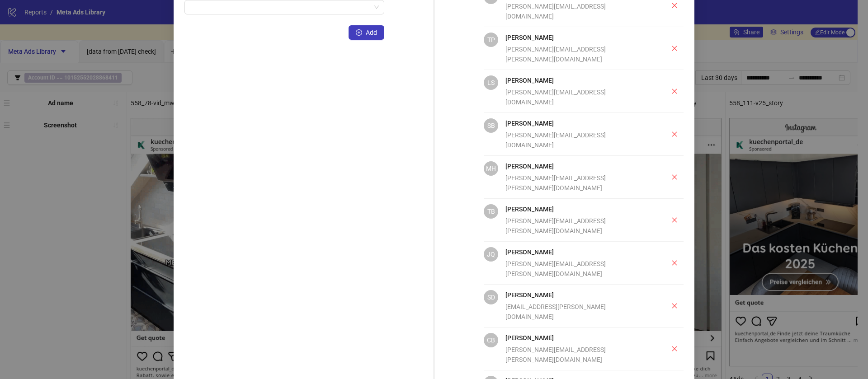 The image size is (868, 379). I want to click on span: TB, so click(491, 212).